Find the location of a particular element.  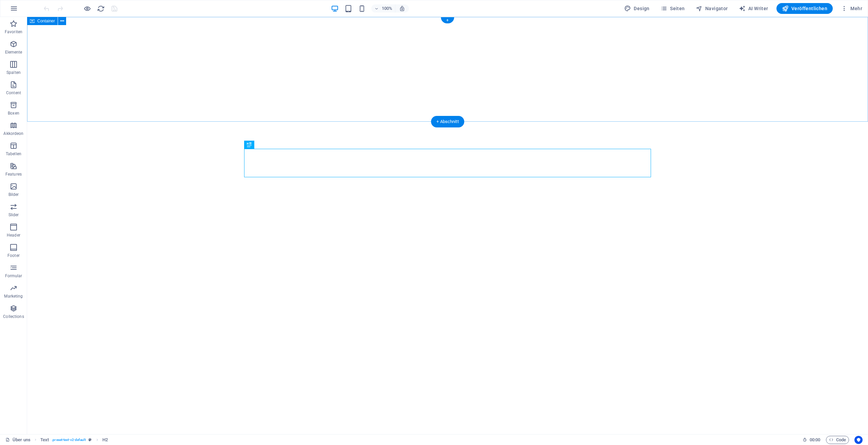

span: Mehr is located at coordinates (851, 8).